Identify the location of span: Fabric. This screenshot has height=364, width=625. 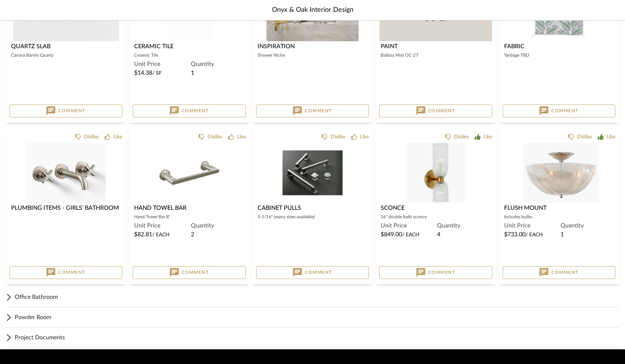
(514, 46).